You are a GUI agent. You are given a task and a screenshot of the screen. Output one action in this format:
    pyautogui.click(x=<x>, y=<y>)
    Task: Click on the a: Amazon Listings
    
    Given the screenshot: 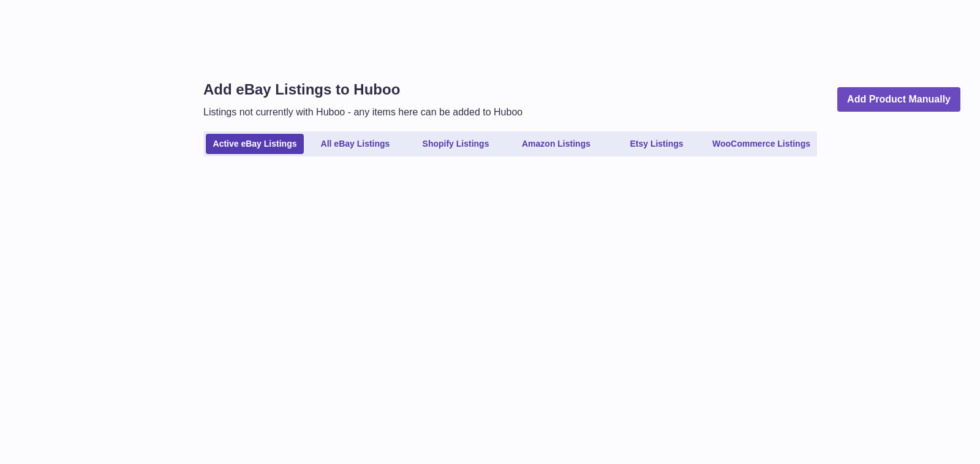 What is the action you would take?
    pyautogui.click(x=556, y=144)
    